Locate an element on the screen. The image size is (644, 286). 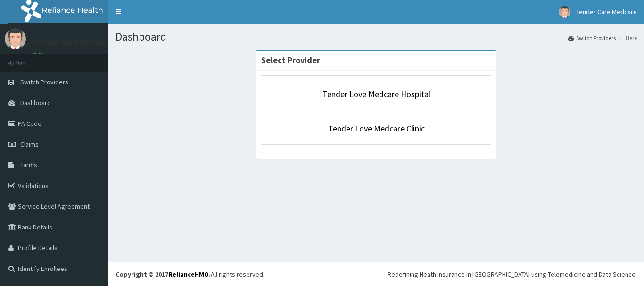
span: Dashboard is located at coordinates (36, 103).